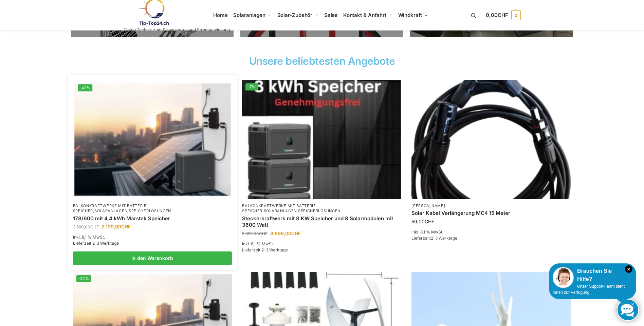  What do you see at coordinates (295, 15) in the screenshot?
I see `span: Solar-Zubehör` at bounding box center [295, 15].